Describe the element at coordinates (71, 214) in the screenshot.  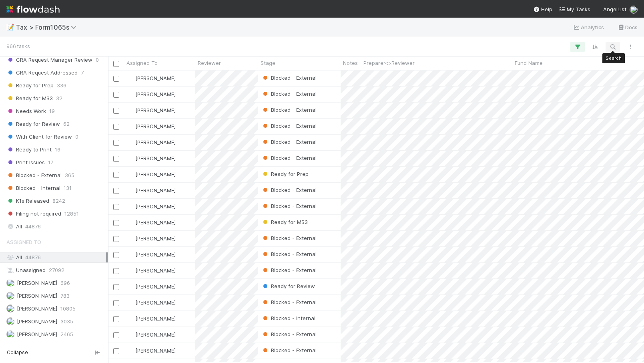
I see `span: 12851` at that location.